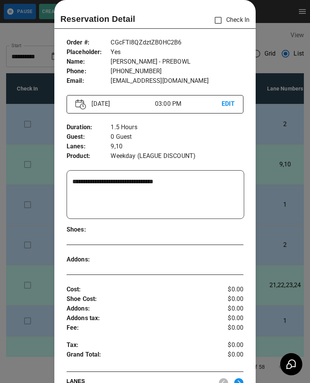  What do you see at coordinates (177, 156) in the screenshot?
I see `p: Weekday (LEAGUE DISCOUNT)` at bounding box center [177, 156].